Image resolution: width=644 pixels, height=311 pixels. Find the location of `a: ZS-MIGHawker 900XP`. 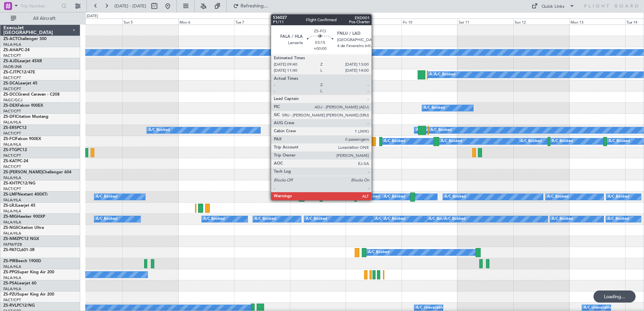

a: ZS-MIGHawker 900XP is located at coordinates (24, 217).